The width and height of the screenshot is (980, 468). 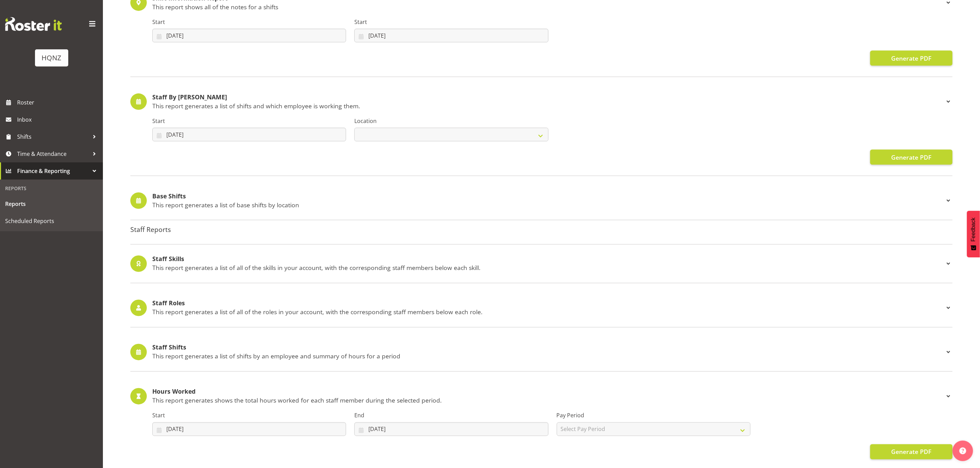 I want to click on h4: Staff Skills, so click(x=548, y=260).